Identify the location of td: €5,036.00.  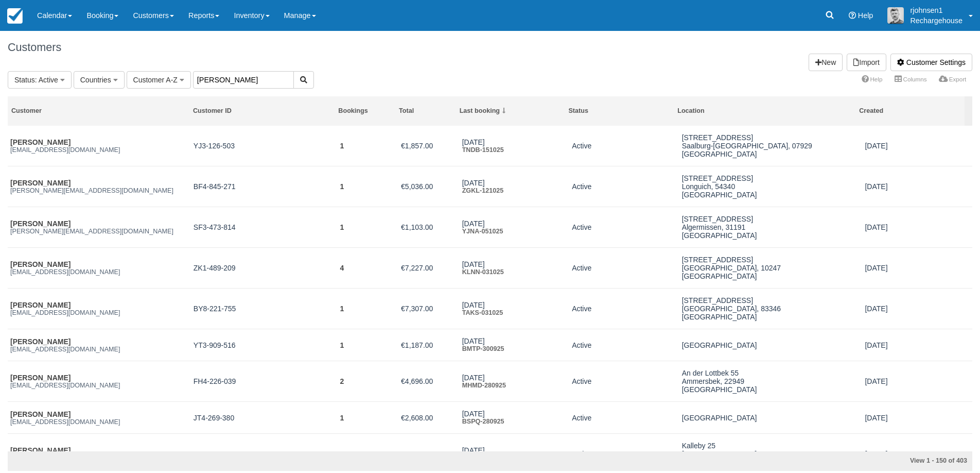
(429, 186).